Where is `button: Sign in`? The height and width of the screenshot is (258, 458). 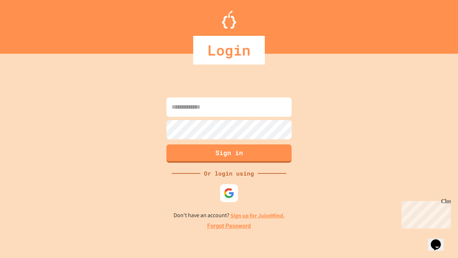
button: Sign in is located at coordinates (229, 153).